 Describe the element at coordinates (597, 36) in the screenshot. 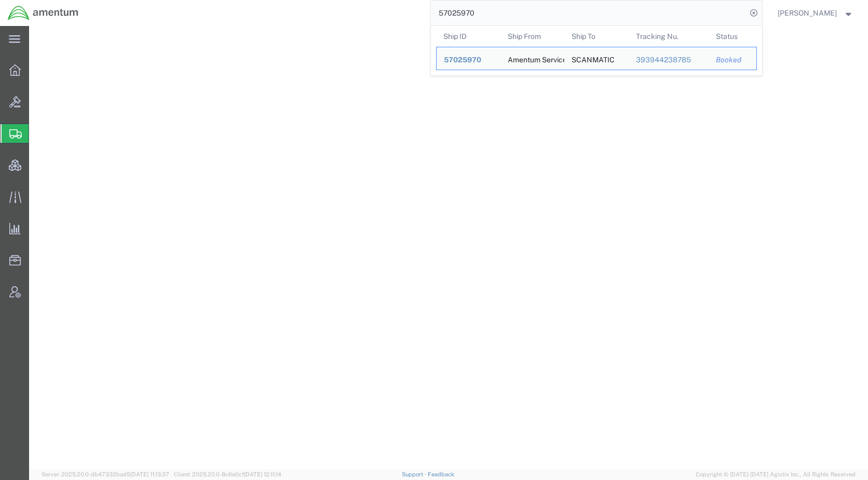

I see `th: Ship To` at that location.